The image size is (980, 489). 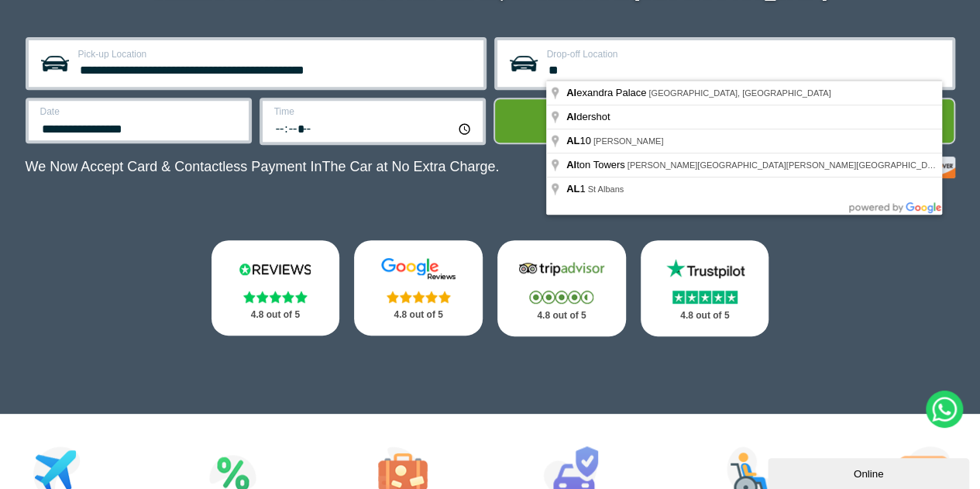 I want to click on img: Tripadvisor, so click(x=562, y=269).